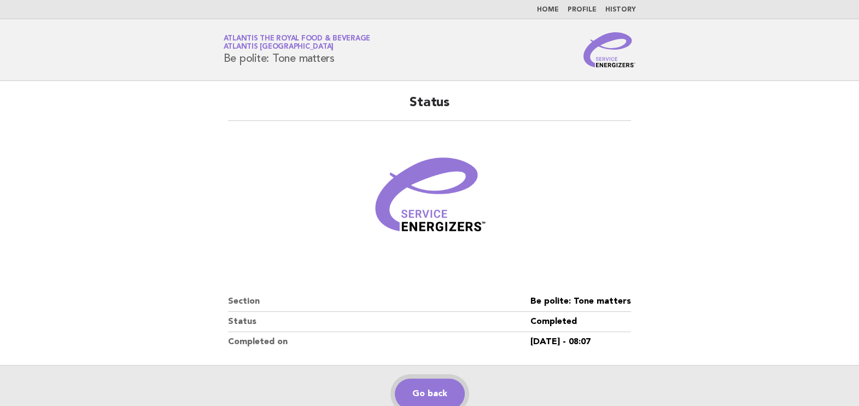 The width and height of the screenshot is (859, 406). I want to click on dd: Completed, so click(580, 321).